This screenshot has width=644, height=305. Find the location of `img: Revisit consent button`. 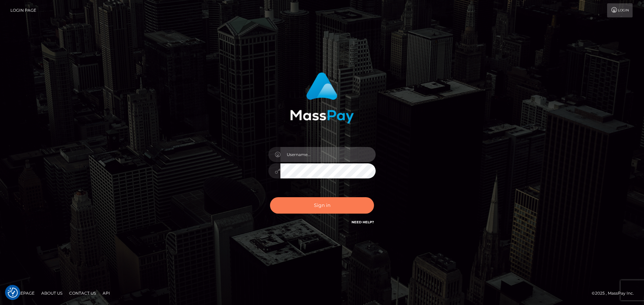

img: Revisit consent button is located at coordinates (13, 293).